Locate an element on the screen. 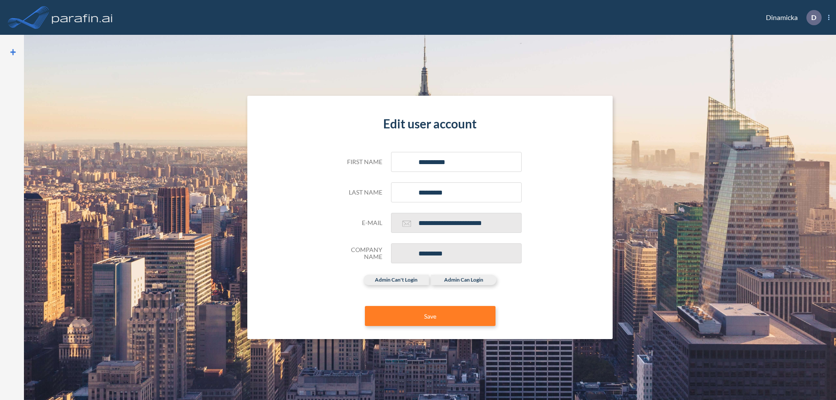  h5: Last name is located at coordinates (361, 193).